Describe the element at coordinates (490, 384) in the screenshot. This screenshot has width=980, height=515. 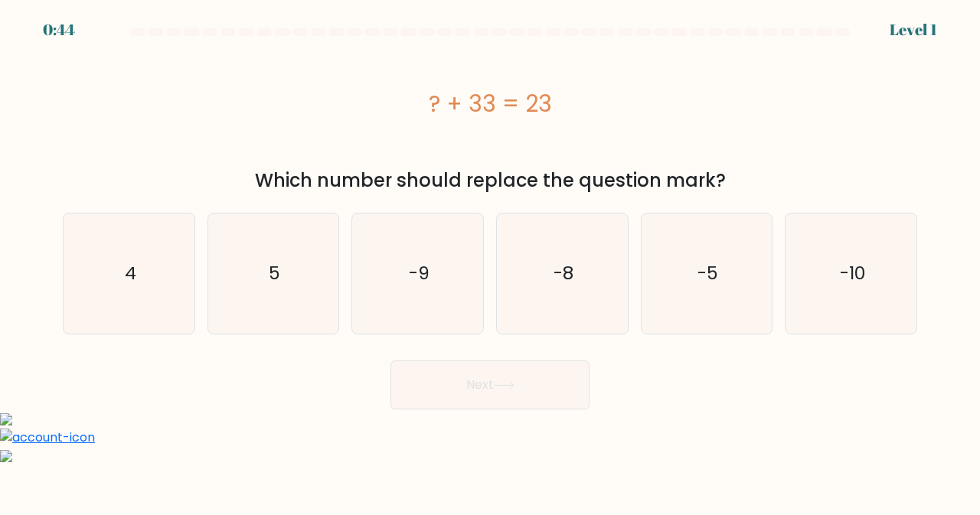
I see `button: Next` at that location.